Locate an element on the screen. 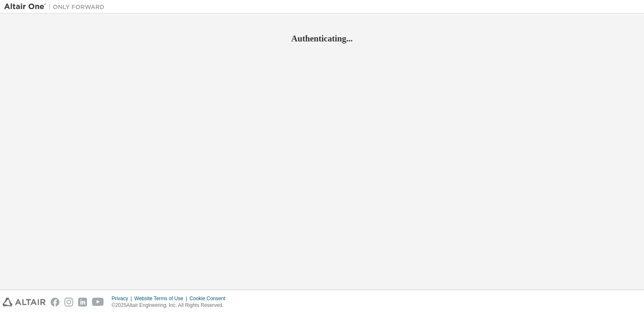 The image size is (644, 314). img: altair_logo.svg is located at coordinates (24, 302).